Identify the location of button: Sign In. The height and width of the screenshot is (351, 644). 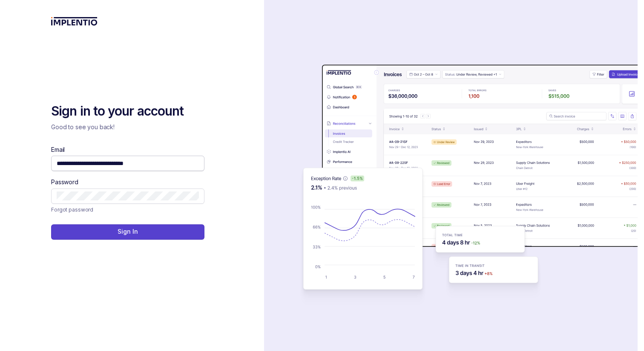
(128, 232).